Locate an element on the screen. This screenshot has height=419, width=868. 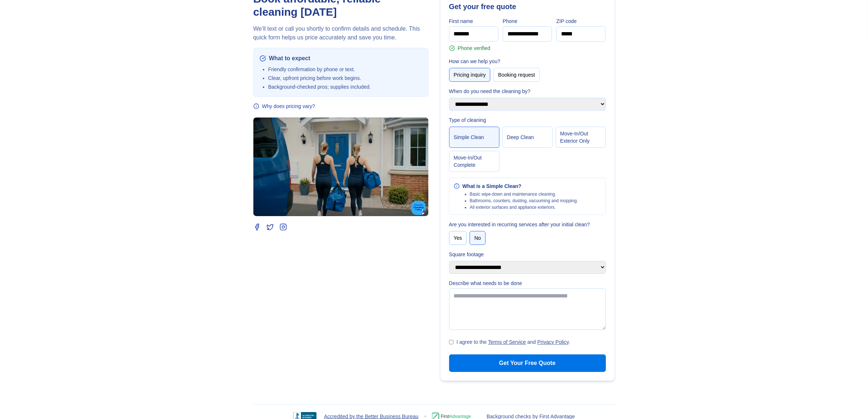
a: Facebook is located at coordinates (257, 227).